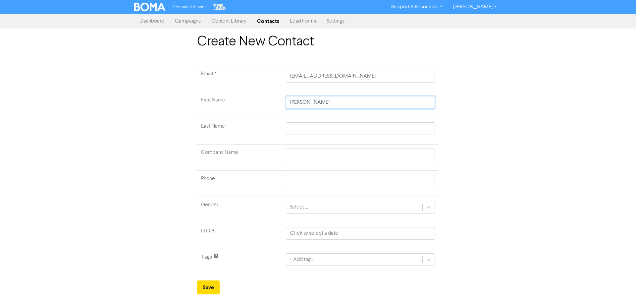  I want to click on td: Last Name, so click(240, 131).